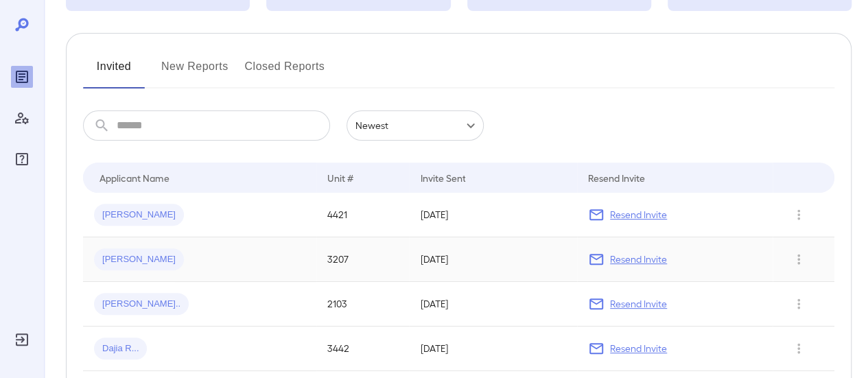 The height and width of the screenshot is (378, 868). Describe the element at coordinates (415, 125) in the screenshot. I see `div: Newest` at that location.